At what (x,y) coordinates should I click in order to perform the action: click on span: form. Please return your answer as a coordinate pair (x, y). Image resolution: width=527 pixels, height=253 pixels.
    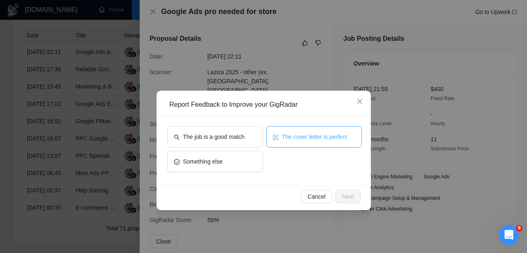
    Looking at the image, I should click on (276, 136).